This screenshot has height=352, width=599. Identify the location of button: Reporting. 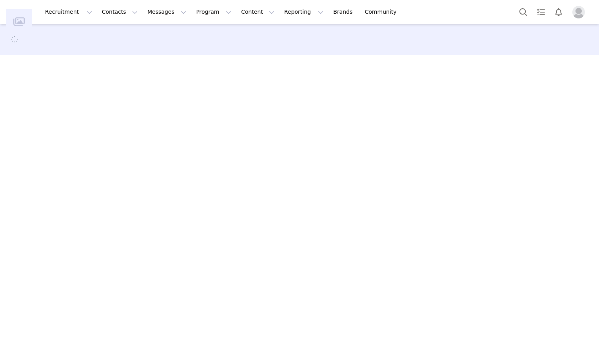
(304, 12).